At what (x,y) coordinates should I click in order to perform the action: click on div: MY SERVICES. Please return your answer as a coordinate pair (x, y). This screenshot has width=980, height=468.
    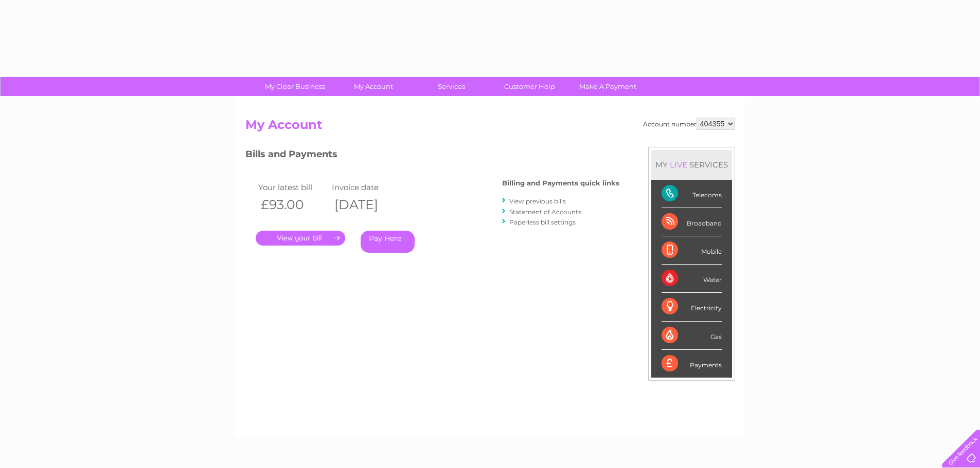
    Looking at the image, I should click on (691, 165).